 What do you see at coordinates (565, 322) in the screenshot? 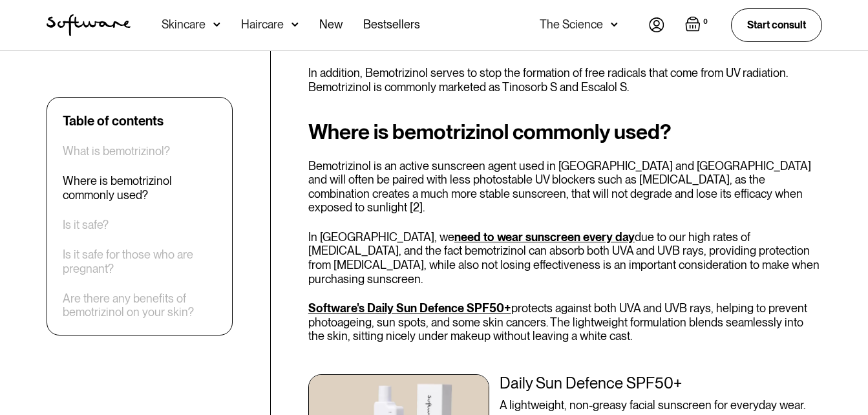
I see `p: protects against both UVA and UVB rays, helping to prevent photoageing, sun spots, and some skin ...` at bounding box center [565, 322].